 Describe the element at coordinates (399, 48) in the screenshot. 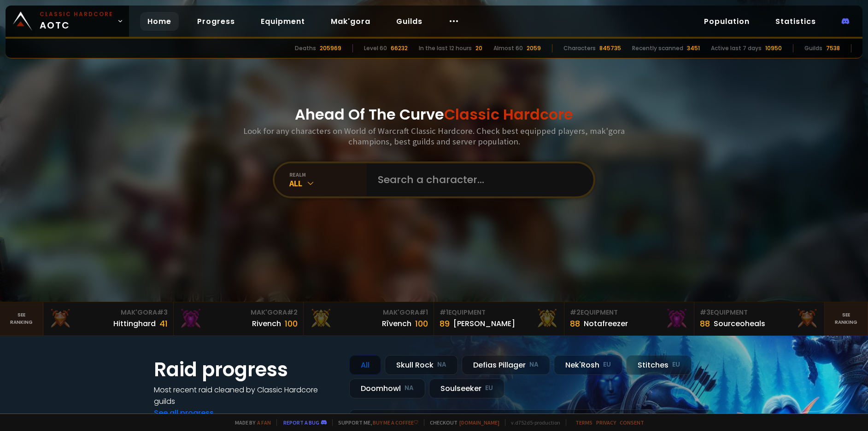

I see `div: 66232` at that location.